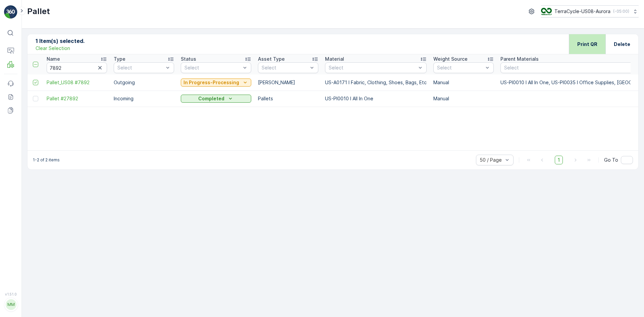 The height and width of the screenshot is (317, 644). Describe the element at coordinates (375, 82) in the screenshot. I see `p: US-A0171 I Fabric, Clothing, Shoes, Bags, Etc` at that location.